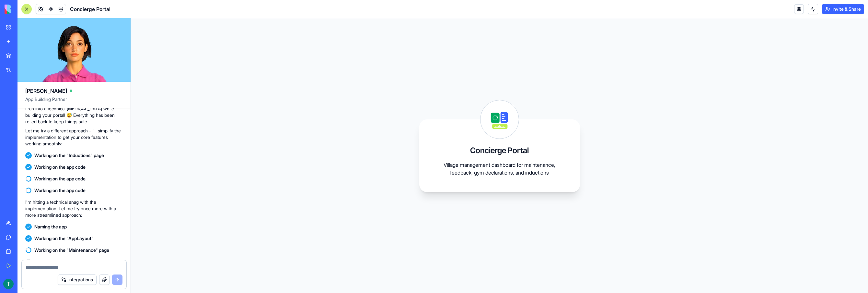 Image resolution: width=868 pixels, height=293 pixels. I want to click on span: Working on the "AppLayout", so click(64, 239).